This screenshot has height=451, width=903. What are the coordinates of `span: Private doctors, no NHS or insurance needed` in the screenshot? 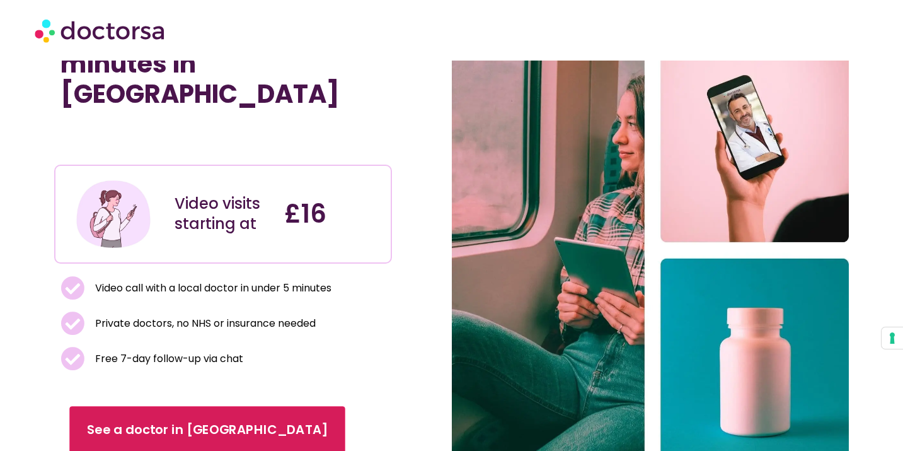 It's located at (204, 323).